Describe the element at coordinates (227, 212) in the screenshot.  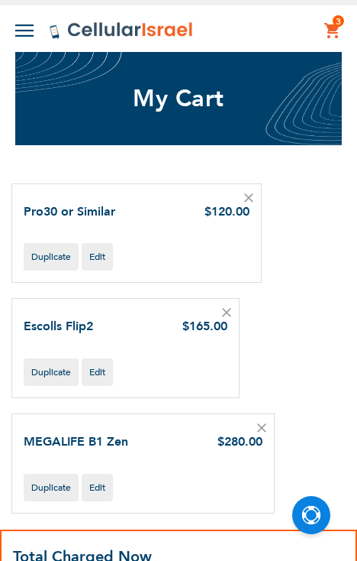
I see `span: $120.00` at that location.